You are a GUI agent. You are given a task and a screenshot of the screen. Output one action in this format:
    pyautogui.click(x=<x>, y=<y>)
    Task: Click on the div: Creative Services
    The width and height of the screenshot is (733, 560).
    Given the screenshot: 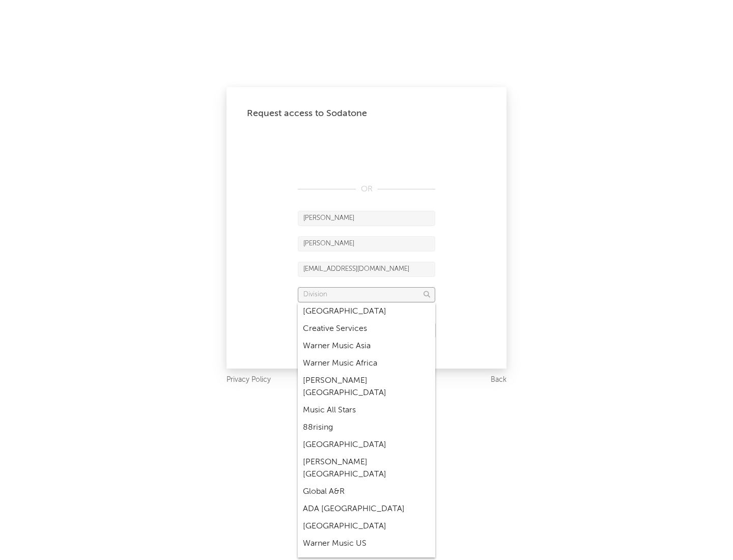 What is the action you would take?
    pyautogui.click(x=366, y=329)
    